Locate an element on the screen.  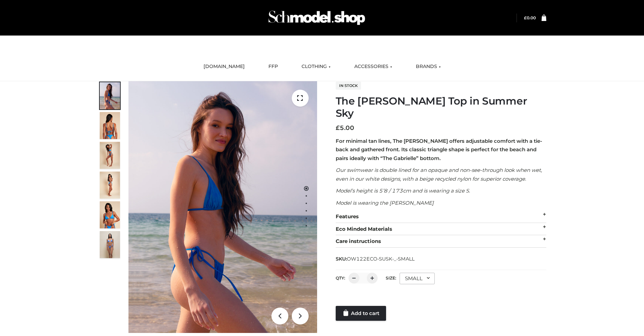
bdi: 0.00 is located at coordinates (530, 17).